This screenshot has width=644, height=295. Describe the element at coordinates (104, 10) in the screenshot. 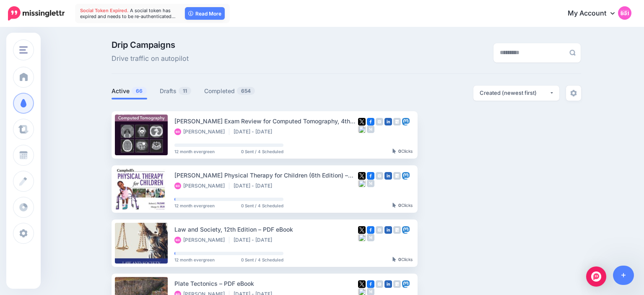

I see `span: Social Token Expired.` at that location.